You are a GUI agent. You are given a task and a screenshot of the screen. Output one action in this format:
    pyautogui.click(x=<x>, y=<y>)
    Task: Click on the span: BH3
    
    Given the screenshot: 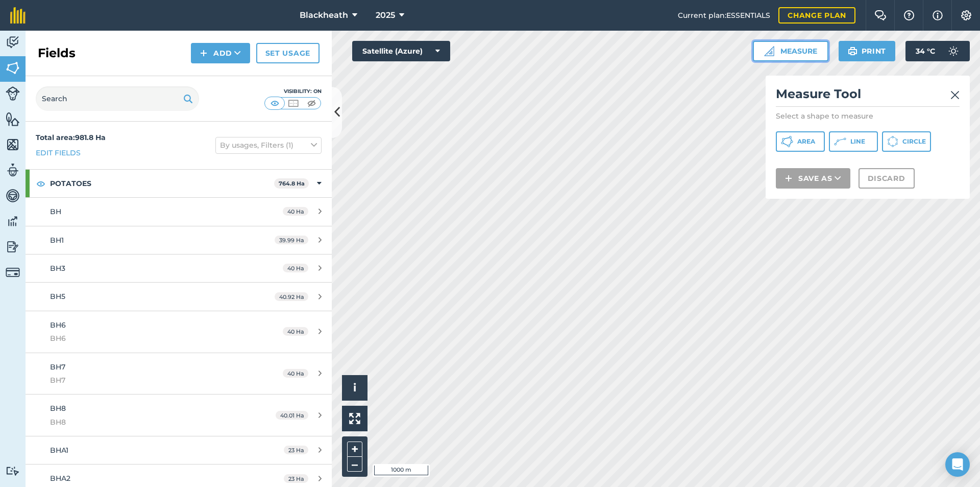 What is the action you would take?
    pyautogui.click(x=58, y=268)
    